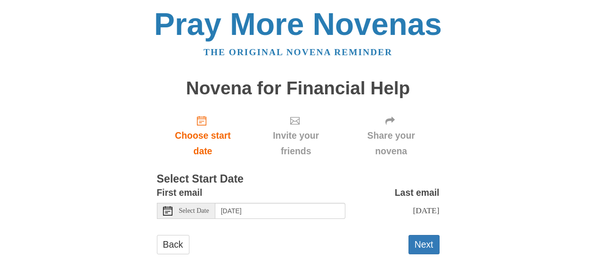  I want to click on span: Select Date, so click(194, 211).